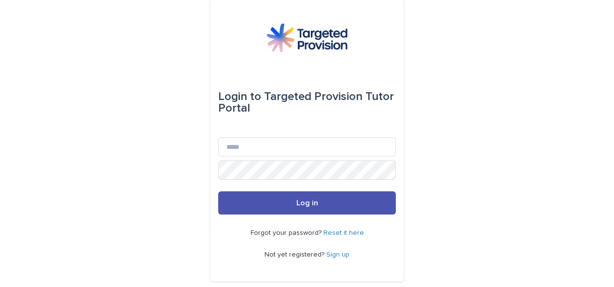  What do you see at coordinates (344, 233) in the screenshot?
I see `a: Reset it here` at bounding box center [344, 233].